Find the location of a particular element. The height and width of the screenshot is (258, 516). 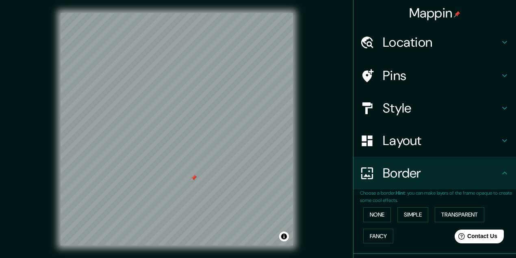

p: Choose a border. : you can make layers of the frame opaque to create some cool effects. is located at coordinates (438, 197).